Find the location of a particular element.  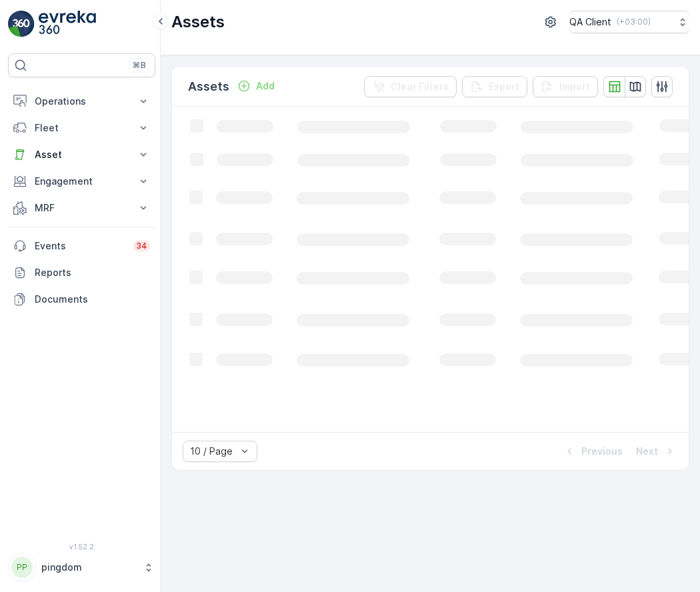

button: Operations is located at coordinates (81, 101).